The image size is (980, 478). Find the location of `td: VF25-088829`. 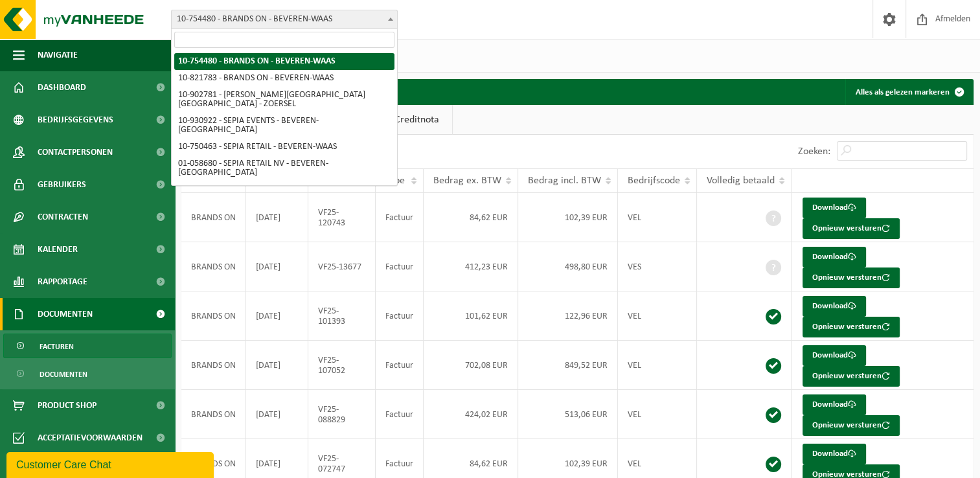

td: VF25-088829 is located at coordinates (342, 415).